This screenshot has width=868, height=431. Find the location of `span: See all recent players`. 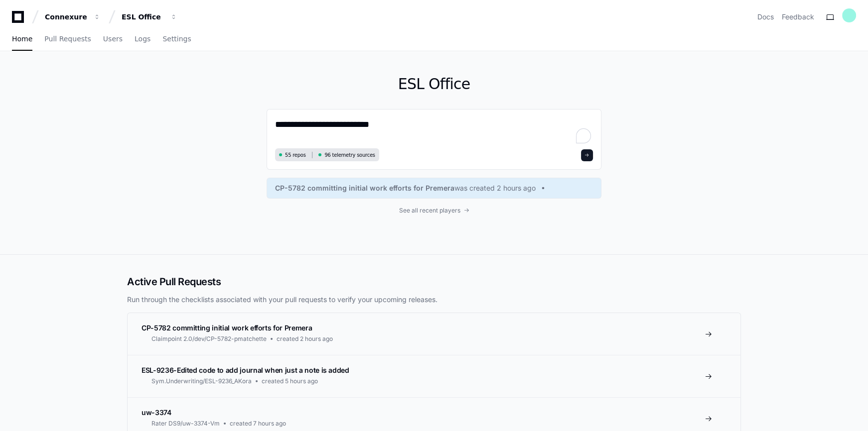

span: See all recent players is located at coordinates (429, 211).